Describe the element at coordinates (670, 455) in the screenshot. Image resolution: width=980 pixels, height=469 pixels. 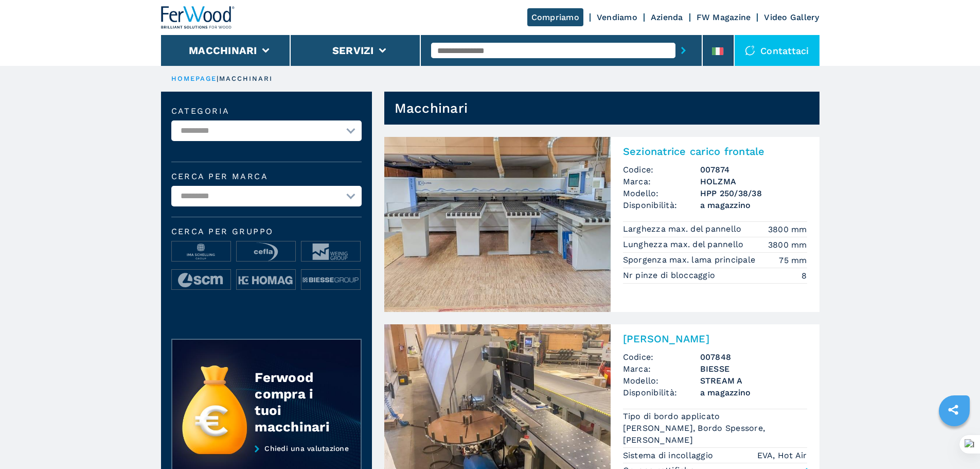
I see `p: Sistema di incollaggio` at that location.